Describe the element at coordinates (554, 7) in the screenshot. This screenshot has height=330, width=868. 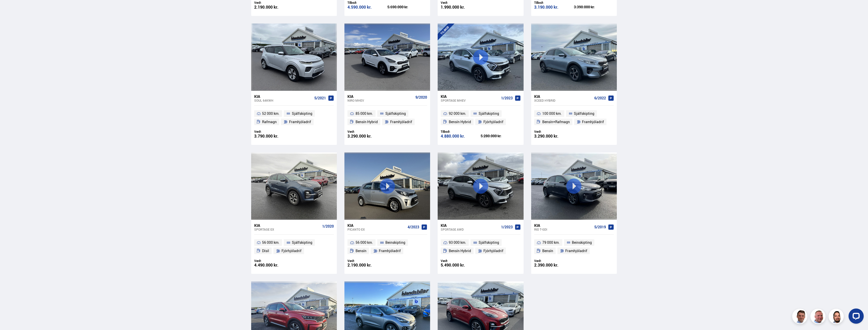
I see `div: 3.190.000 kr.` at that location.